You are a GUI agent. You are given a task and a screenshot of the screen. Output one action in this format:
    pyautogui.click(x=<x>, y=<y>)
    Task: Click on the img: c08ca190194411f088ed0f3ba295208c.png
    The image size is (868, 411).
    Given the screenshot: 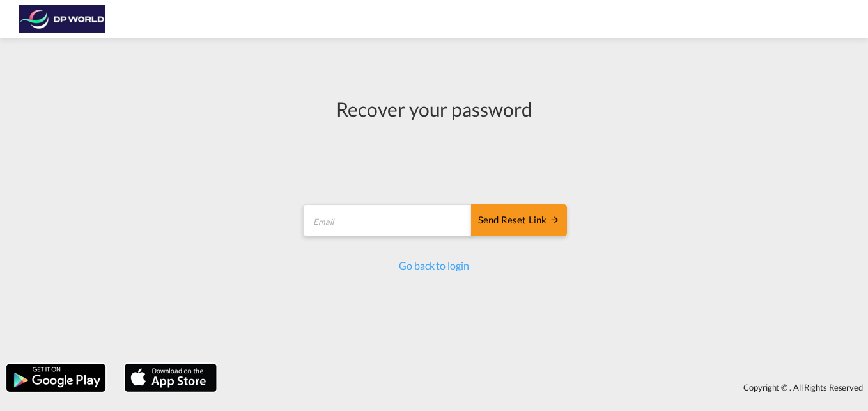 What is the action you would take?
    pyautogui.click(x=62, y=19)
    